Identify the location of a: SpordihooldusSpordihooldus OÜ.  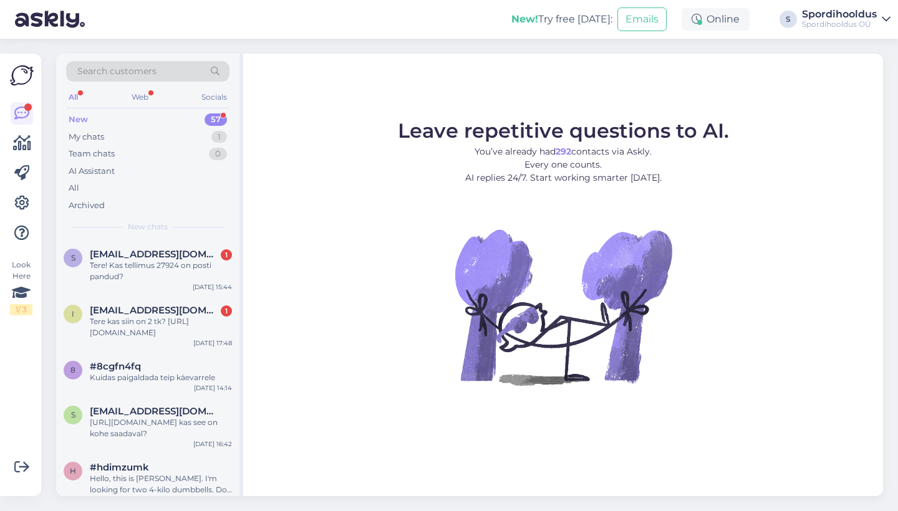
(846, 19).